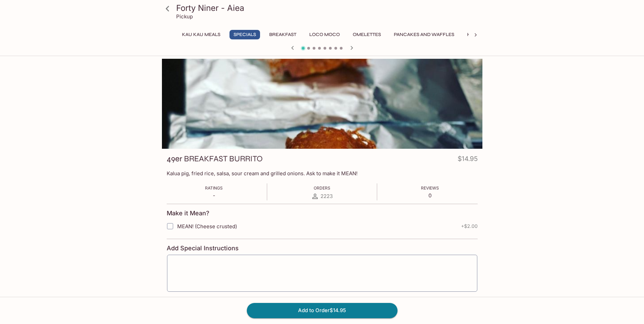  I want to click on p: Pickup, so click(184, 16).